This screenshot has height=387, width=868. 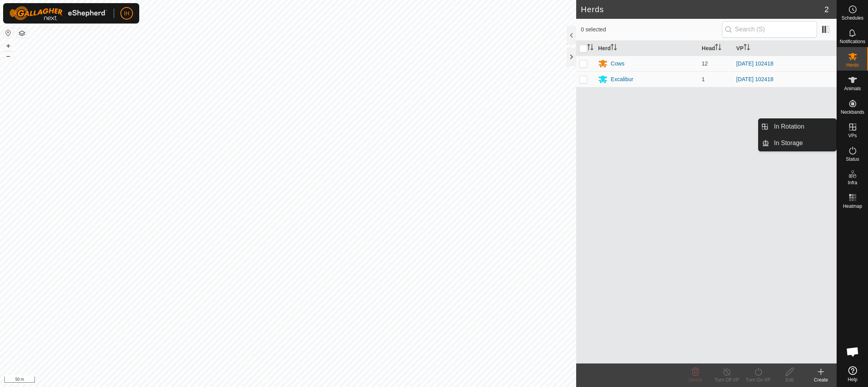 What do you see at coordinates (788, 127) in the screenshot?
I see `span: In Rotation` at bounding box center [788, 127].